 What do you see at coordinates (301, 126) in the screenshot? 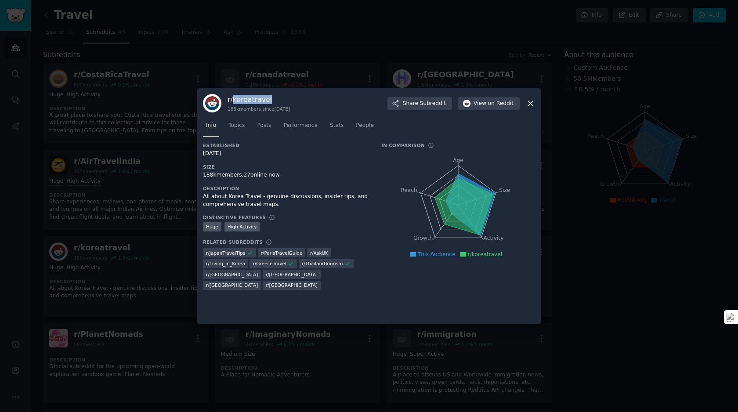
I see `span: Performance` at bounding box center [301, 126].